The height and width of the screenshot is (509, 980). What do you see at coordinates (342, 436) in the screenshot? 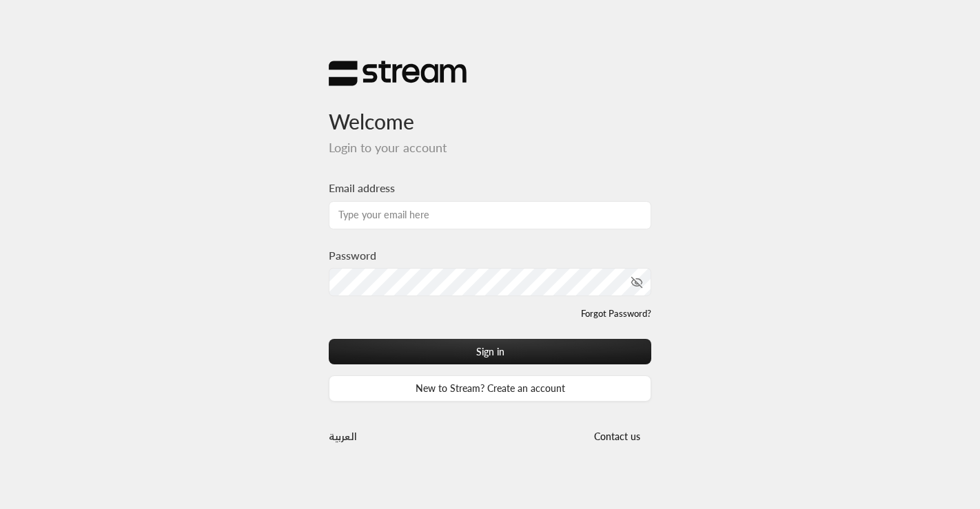
I see `a: العربية` at bounding box center [342, 436].